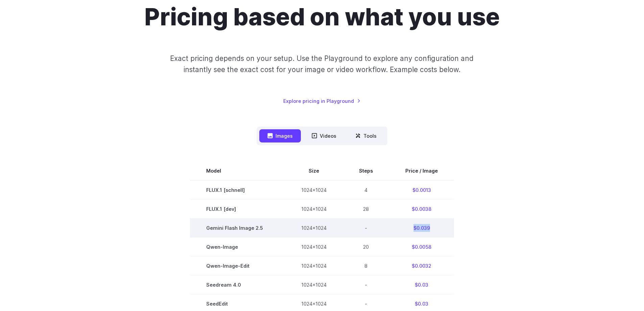  What do you see at coordinates (422, 265) in the screenshot?
I see `td: $0.0032` at bounding box center [422, 265].